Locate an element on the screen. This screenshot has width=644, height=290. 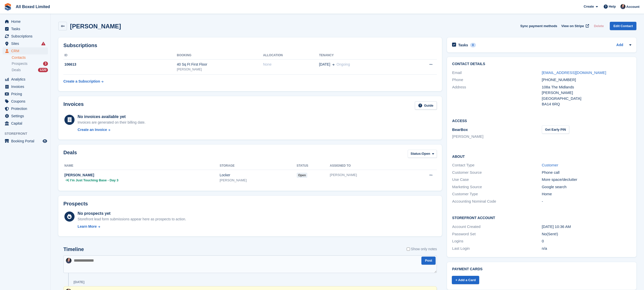
h2: Prospects is located at coordinates (76, 204).